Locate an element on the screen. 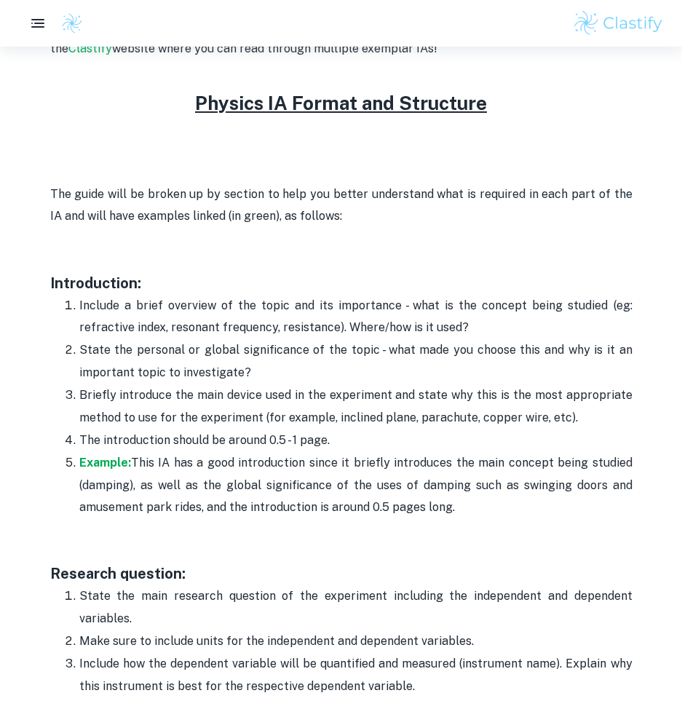  p: Include how the dependent variable will be quantified and measured (instrument name). Explain why... is located at coordinates (356, 675).